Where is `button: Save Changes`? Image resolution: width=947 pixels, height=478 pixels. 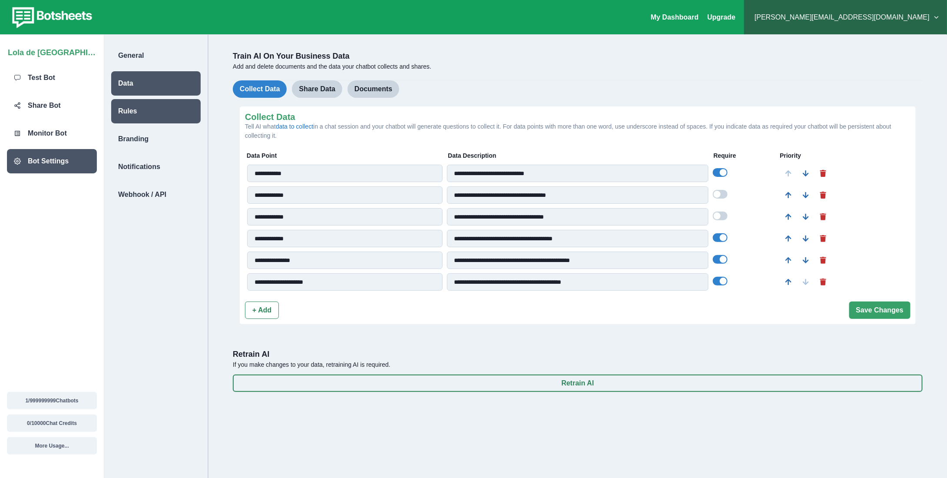 button: Save Changes is located at coordinates (880, 310).